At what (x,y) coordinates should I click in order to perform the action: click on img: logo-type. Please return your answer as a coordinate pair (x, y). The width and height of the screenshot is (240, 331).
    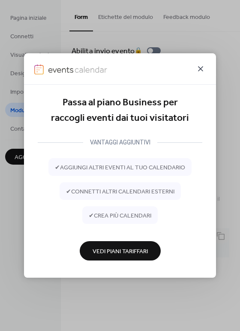
    Looking at the image, I should click on (78, 70).